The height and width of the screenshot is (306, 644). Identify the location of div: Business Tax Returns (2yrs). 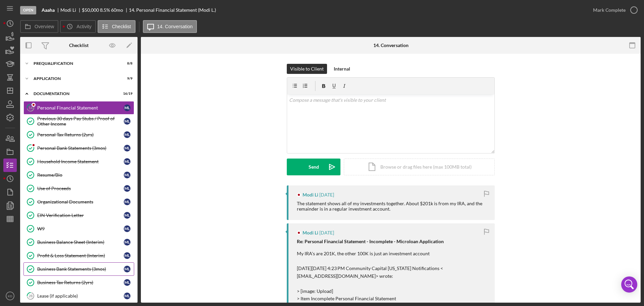
(80, 282).